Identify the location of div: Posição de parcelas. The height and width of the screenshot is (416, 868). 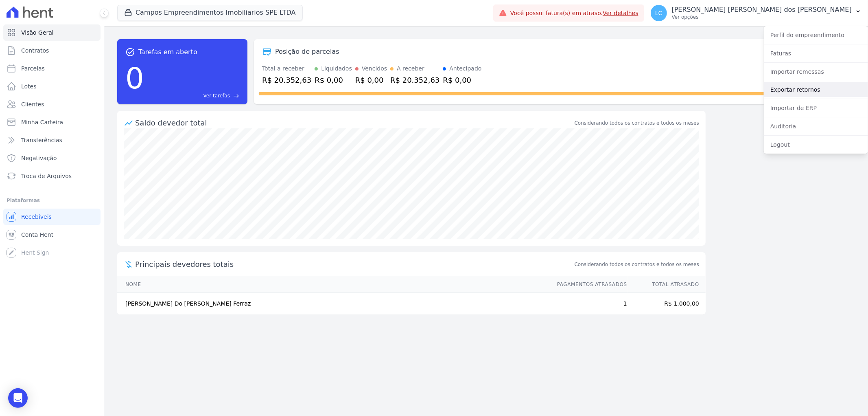
(307, 52).